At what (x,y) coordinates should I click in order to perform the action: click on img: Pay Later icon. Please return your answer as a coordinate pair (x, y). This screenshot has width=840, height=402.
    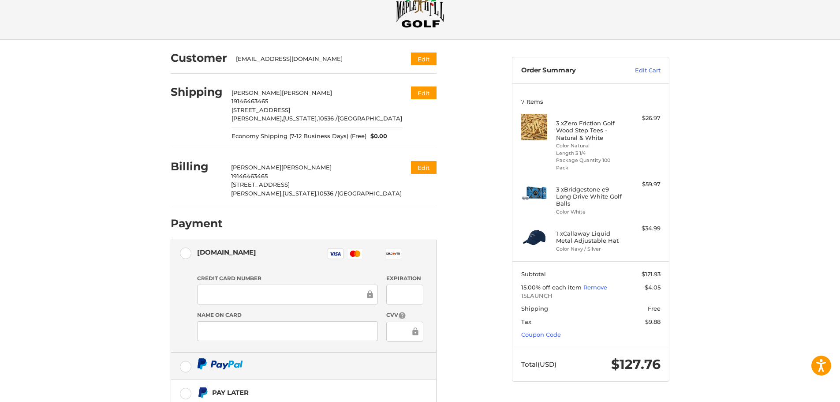
    Looking at the image, I should click on (202, 392).